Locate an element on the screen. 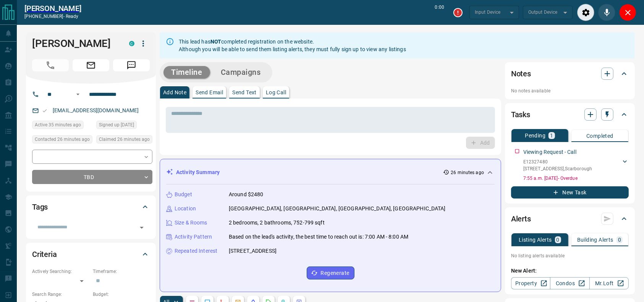  p: 26 minutes ago is located at coordinates (467, 173).